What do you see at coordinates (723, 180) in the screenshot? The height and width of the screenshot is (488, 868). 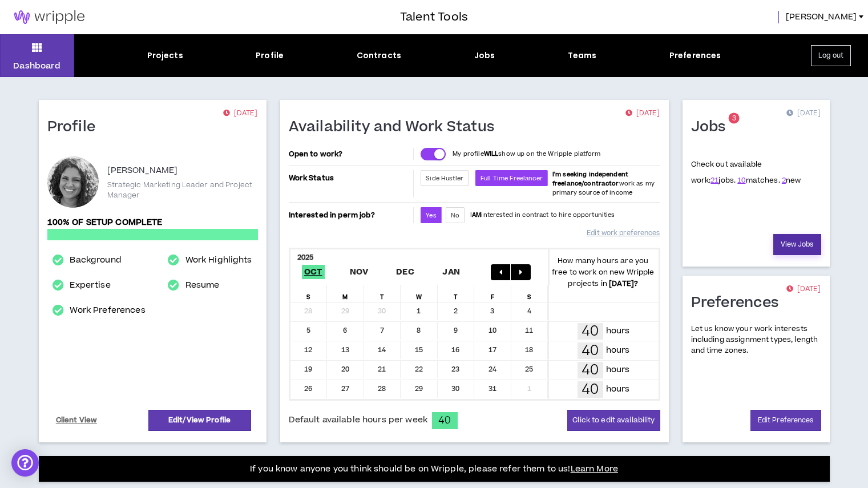 I see `span: jobs.` at bounding box center [723, 180].